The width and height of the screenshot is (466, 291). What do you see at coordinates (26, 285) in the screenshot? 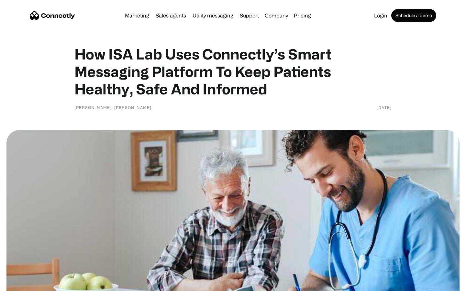
I see `ul: Language list` at bounding box center [26, 285].